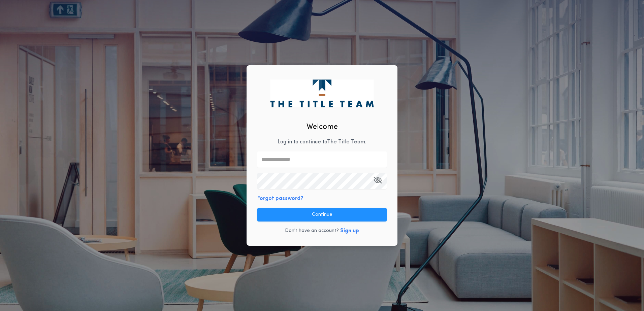  Describe the element at coordinates (322, 215) in the screenshot. I see `button: Continue` at that location.